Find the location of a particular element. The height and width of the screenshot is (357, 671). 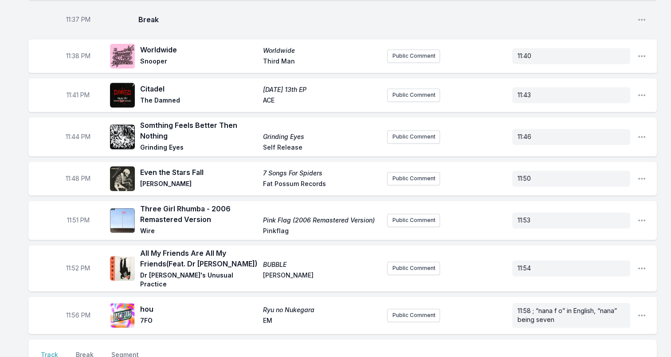

span: ACE is located at coordinates (322, 101).